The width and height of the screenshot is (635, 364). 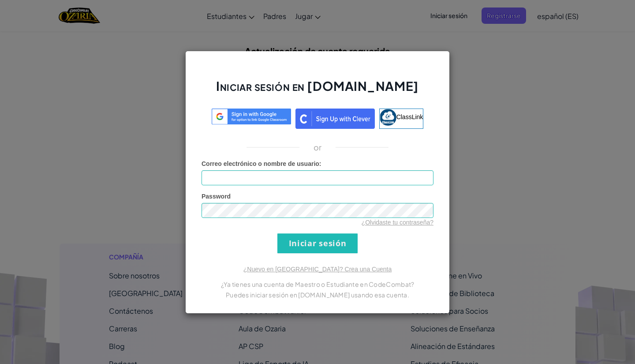 What do you see at coordinates (260, 164) in the screenshot?
I see `span: Correo electrónico o nombre de usuario` at bounding box center [260, 164].